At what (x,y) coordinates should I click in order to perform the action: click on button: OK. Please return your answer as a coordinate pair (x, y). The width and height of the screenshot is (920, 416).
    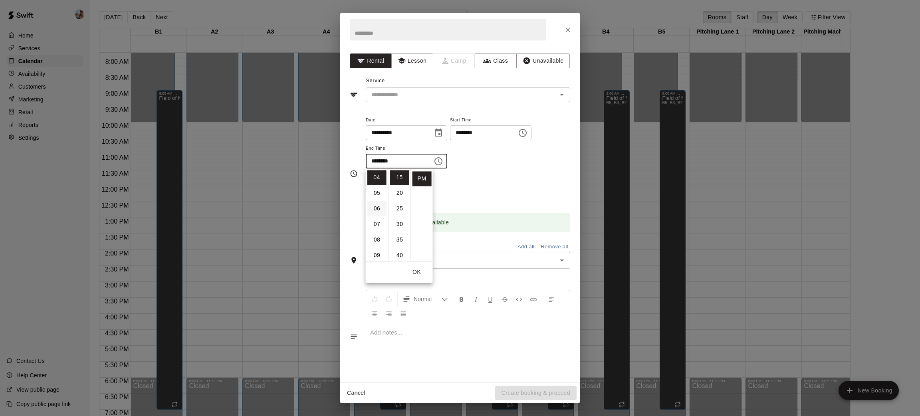
    Looking at the image, I should click on (417, 272).